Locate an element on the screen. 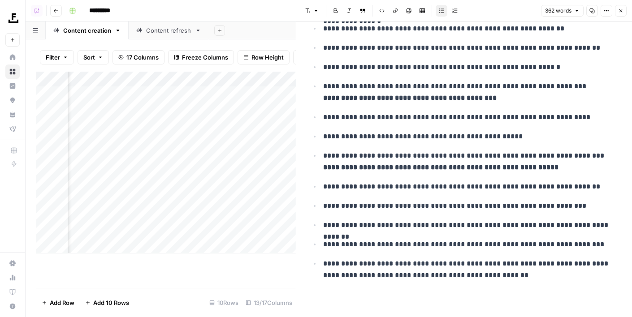 This screenshot has width=632, height=317. span: Filter is located at coordinates (53, 57).